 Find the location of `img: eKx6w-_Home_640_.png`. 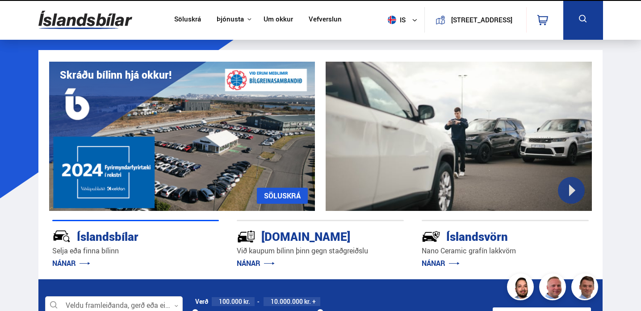

img: eKx6w-_Home_640_.png is located at coordinates (182, 136).